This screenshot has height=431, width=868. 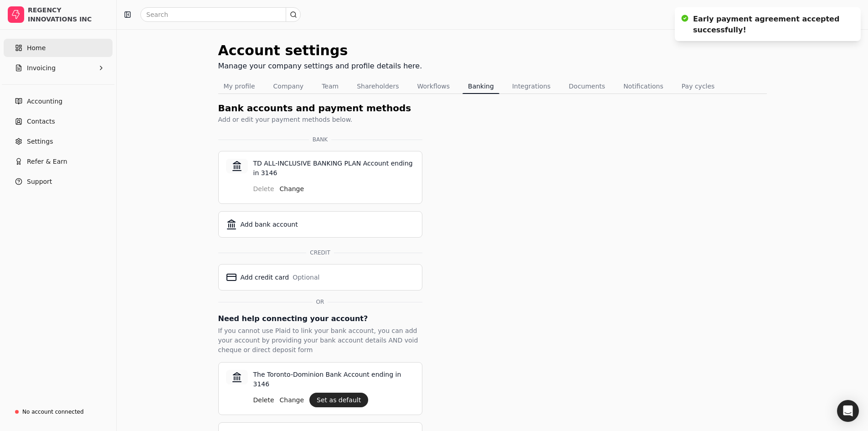 I want to click on div: Add bank account, so click(x=269, y=224).